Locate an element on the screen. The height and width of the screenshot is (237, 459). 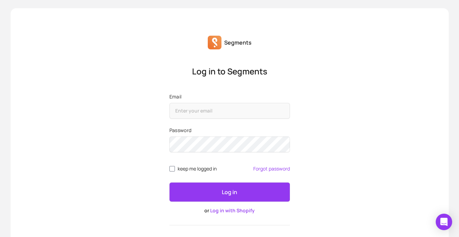
input: Password is located at coordinates (230, 144).